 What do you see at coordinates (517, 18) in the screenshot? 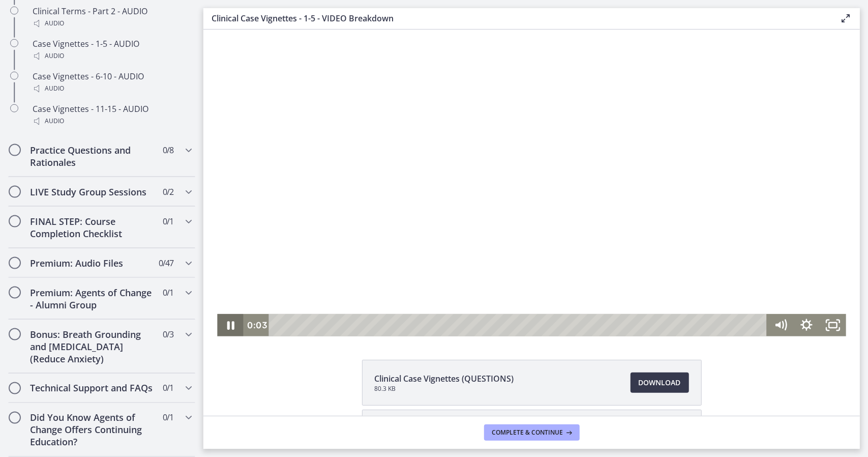
I see `h3: Clinical Case Vignettes - 1-5 - VIDEO Breakdown` at bounding box center [517, 18].